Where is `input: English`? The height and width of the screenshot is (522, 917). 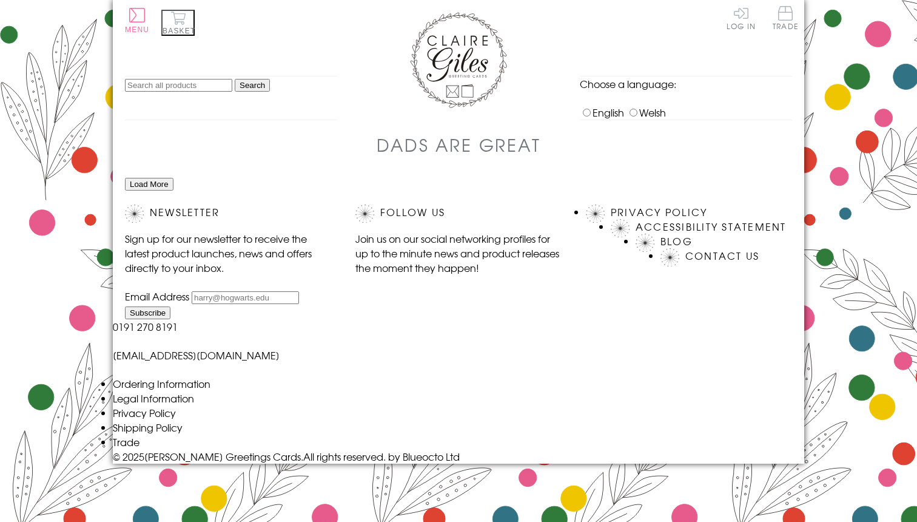
input: English is located at coordinates (587, 112).